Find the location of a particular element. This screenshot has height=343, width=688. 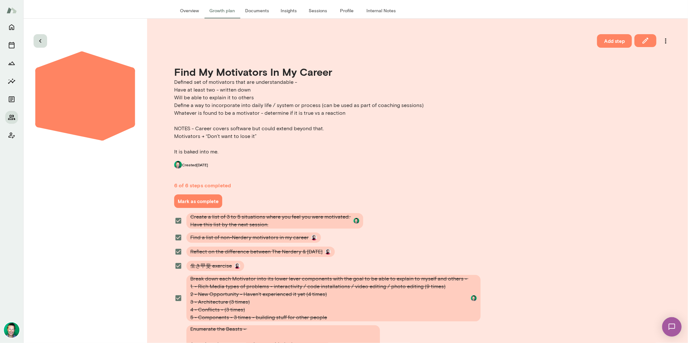

span: Find a list of non-Nerdery motivators in my career is located at coordinates (249, 238).